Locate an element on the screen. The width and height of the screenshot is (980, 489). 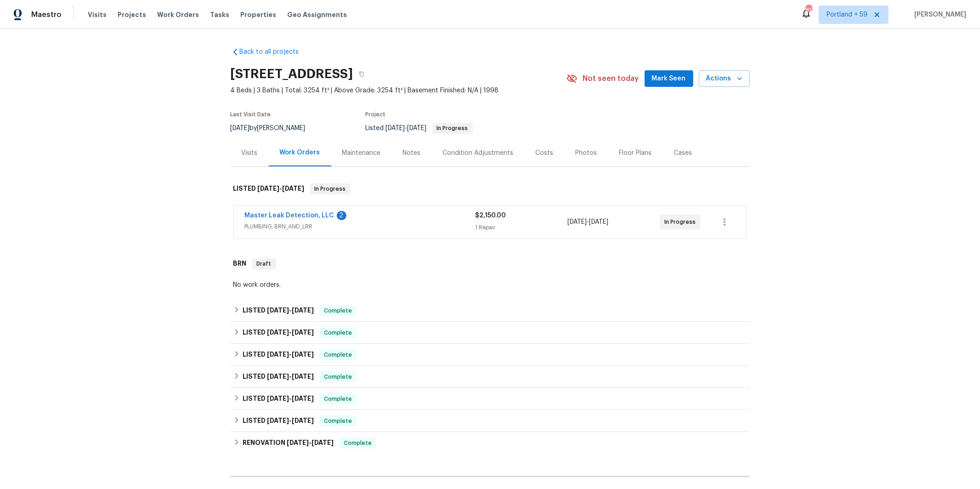
div: Floor Plans is located at coordinates (636, 153).